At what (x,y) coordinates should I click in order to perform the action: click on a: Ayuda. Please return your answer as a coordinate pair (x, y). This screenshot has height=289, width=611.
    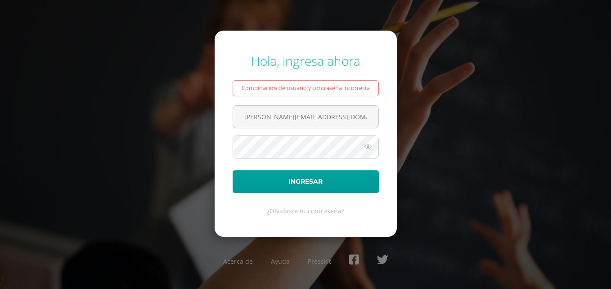
    Looking at the image, I should click on (280, 261).